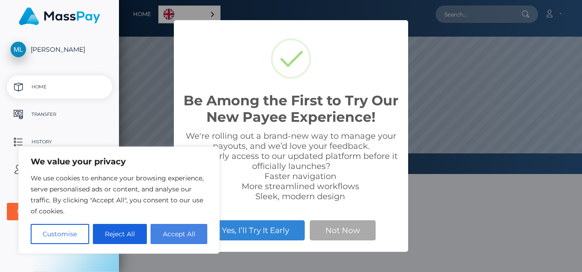 The image size is (582, 272). Describe the element at coordinates (60, 234) in the screenshot. I see `button: Customise` at that location.